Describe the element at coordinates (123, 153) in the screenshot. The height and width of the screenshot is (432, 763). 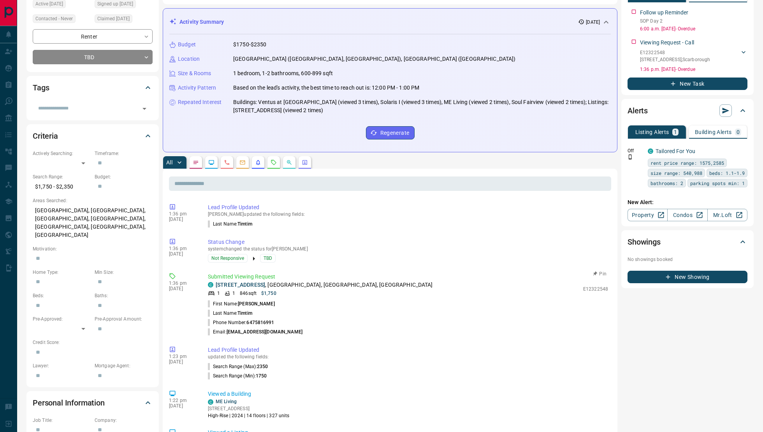
I see `p: Timeframe:` at that location.